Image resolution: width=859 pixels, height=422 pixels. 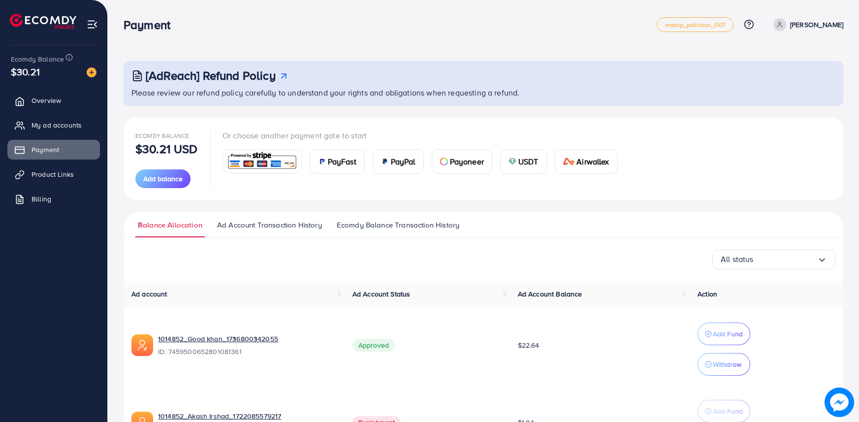 I want to click on div: Search for option, so click(x=774, y=259).